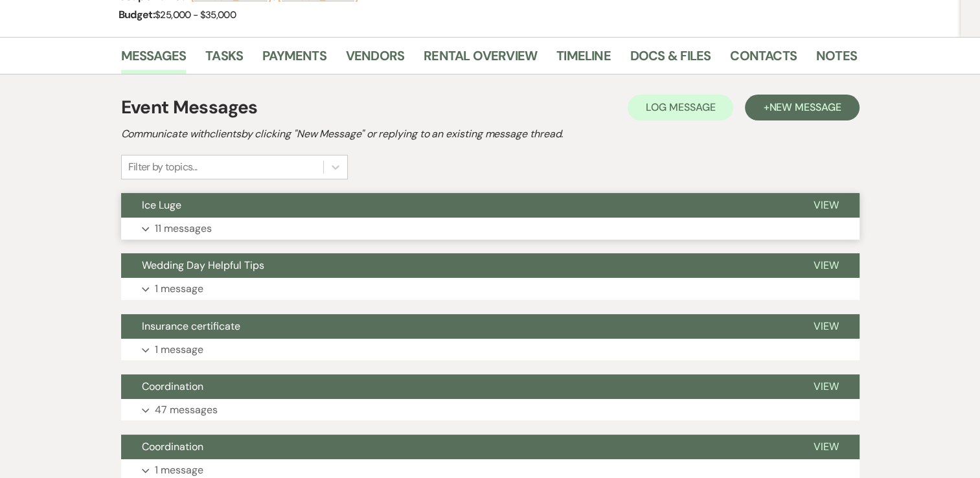 The width and height of the screenshot is (980, 478). What do you see at coordinates (137, 14) in the screenshot?
I see `span: Budget:` at bounding box center [137, 14].